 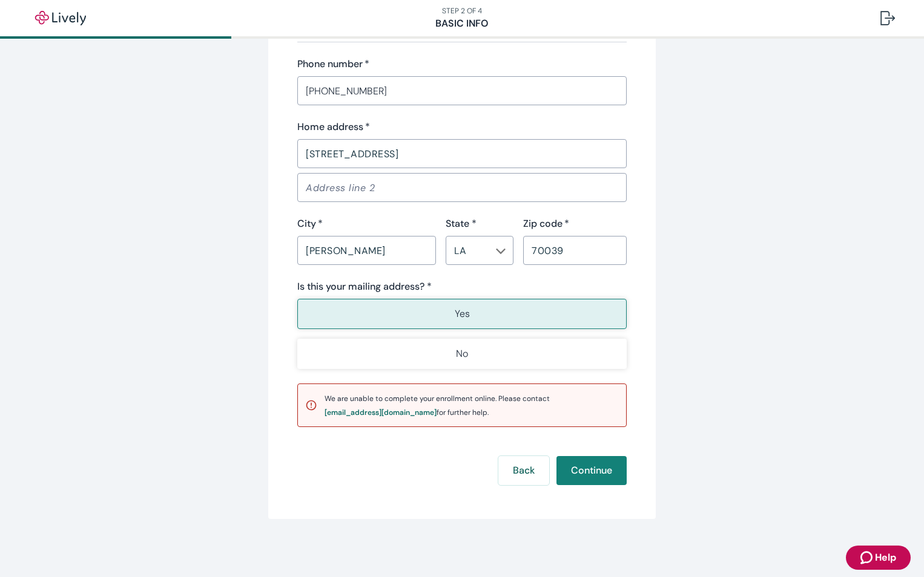 I want to click on span: Help, so click(x=885, y=558).